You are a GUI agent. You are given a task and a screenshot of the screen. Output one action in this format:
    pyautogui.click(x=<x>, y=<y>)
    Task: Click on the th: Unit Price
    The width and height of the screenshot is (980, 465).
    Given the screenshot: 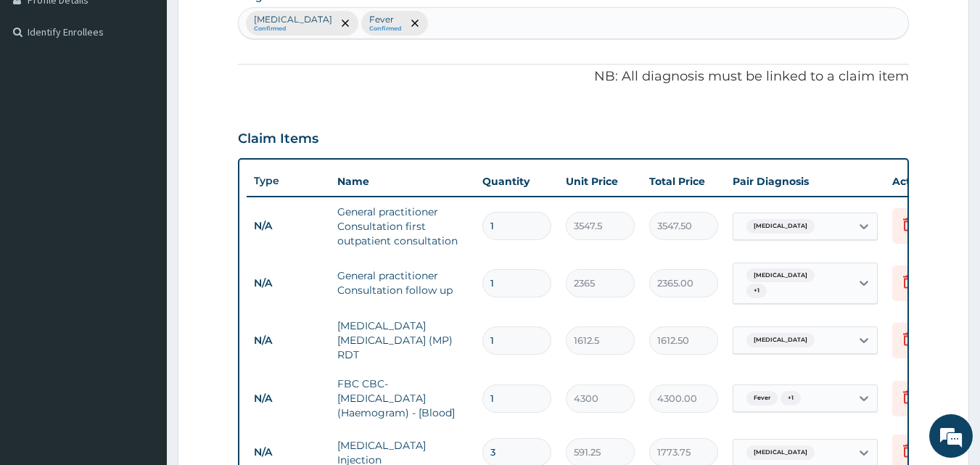 What is the action you would take?
    pyautogui.click(x=600, y=181)
    